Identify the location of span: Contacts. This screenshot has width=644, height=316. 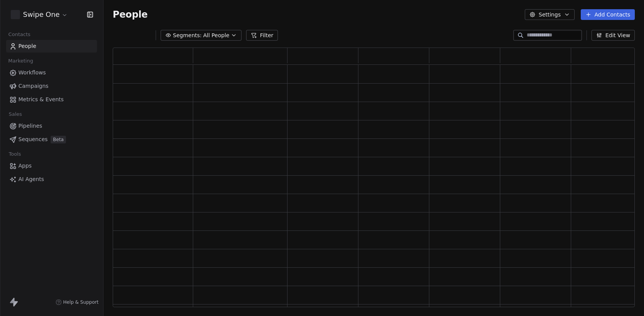
(20, 34).